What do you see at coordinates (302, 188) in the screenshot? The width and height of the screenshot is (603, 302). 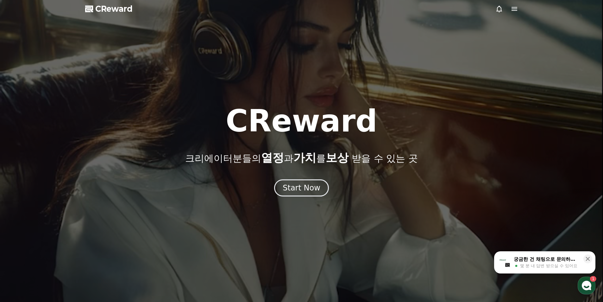 I see `a: Start Now` at bounding box center [302, 188].